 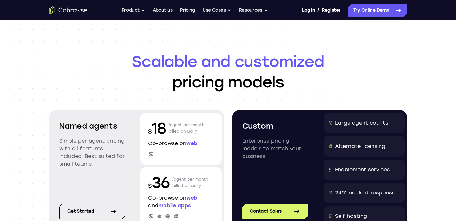 I want to click on a: Contact Sales, so click(x=275, y=211).